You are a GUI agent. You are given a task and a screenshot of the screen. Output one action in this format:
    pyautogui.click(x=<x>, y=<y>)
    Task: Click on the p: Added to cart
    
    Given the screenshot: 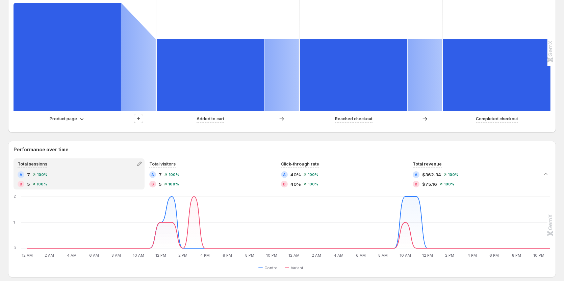 What is the action you would take?
    pyautogui.click(x=211, y=119)
    